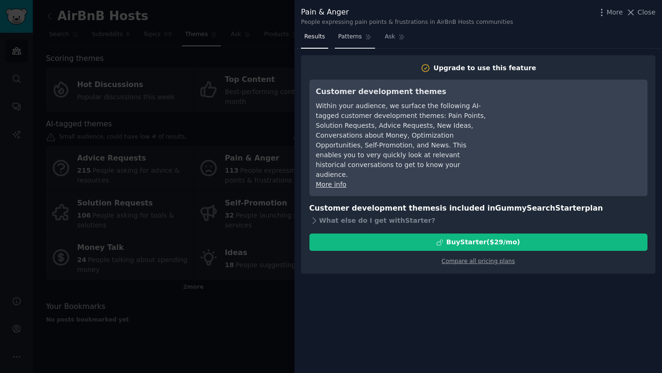 The image size is (662, 373). I want to click on a: Results, so click(314, 39).